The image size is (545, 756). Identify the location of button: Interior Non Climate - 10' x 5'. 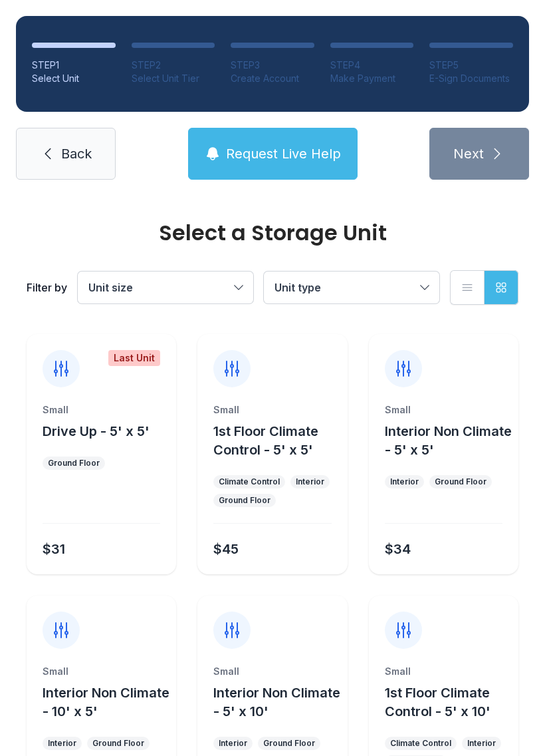
(107, 702).